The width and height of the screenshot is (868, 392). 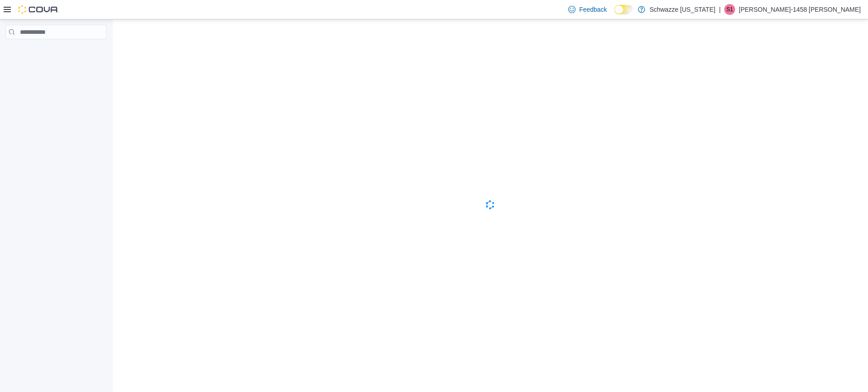 I want to click on a: Feedback, so click(x=587, y=9).